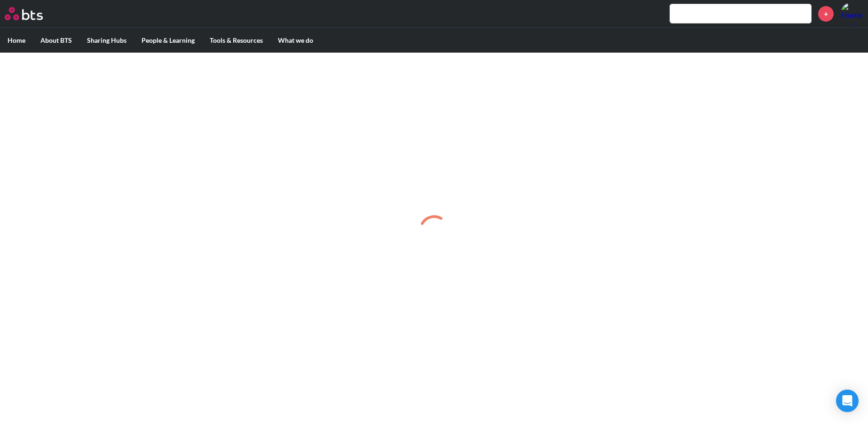 This screenshot has height=445, width=868. I want to click on label: What we do, so click(295, 41).